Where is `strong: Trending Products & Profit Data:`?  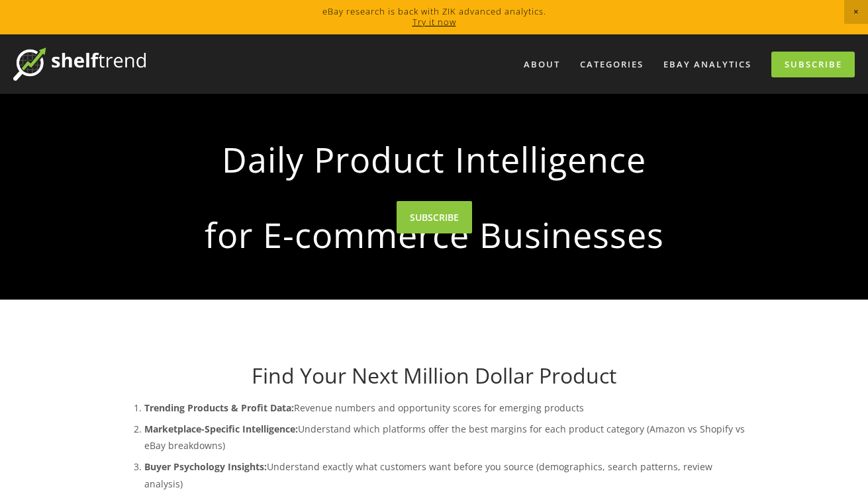
strong: Trending Products & Profit Data: is located at coordinates (219, 408).